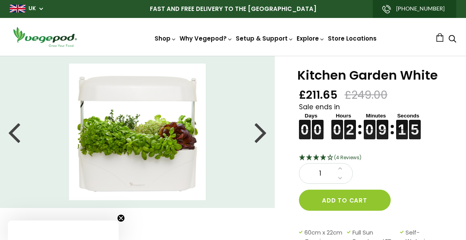 The width and height of the screenshot is (466, 240). What do you see at coordinates (452, 39) in the screenshot?
I see `a: Search` at bounding box center [452, 39].